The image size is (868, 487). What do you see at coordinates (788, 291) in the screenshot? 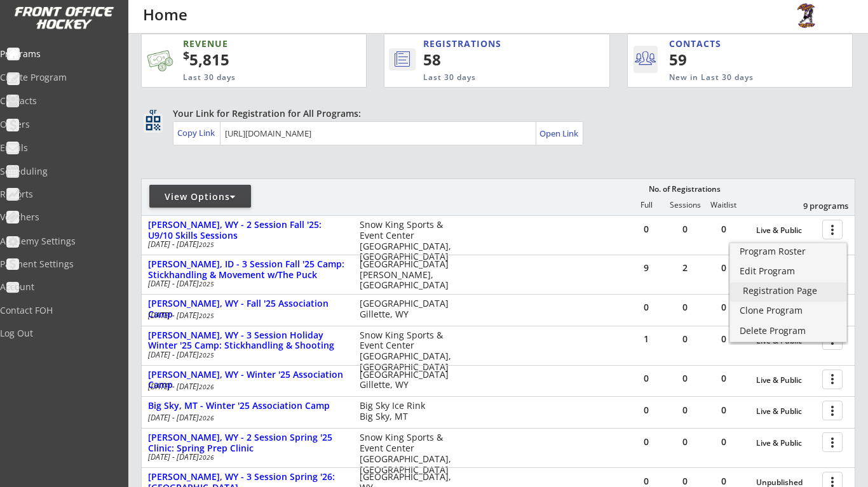
I see `div: Registration Page` at bounding box center [788, 291].